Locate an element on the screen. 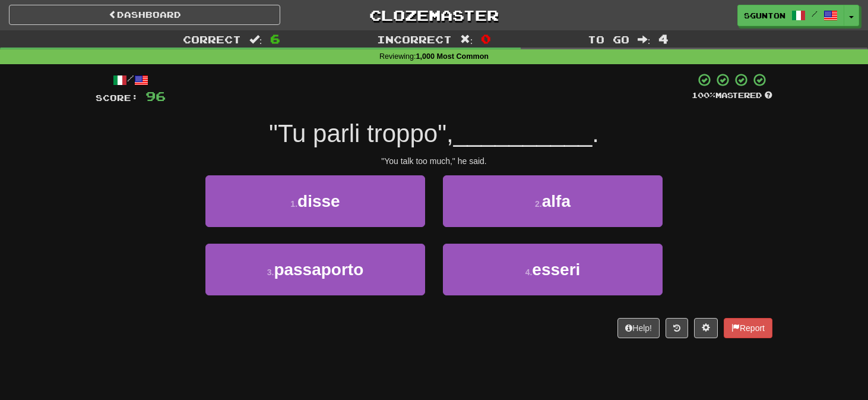  span: Incorrect is located at coordinates (415, 40).